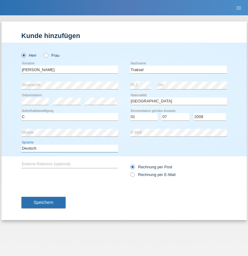  What do you see at coordinates (44, 203) in the screenshot?
I see `button: Speichern` at bounding box center [44, 203].